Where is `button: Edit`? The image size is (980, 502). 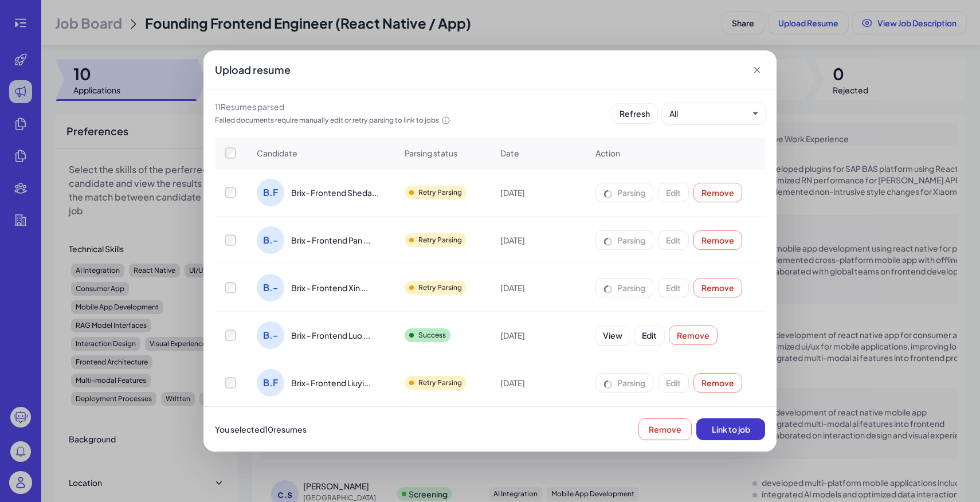 button: Edit is located at coordinates (649, 335).